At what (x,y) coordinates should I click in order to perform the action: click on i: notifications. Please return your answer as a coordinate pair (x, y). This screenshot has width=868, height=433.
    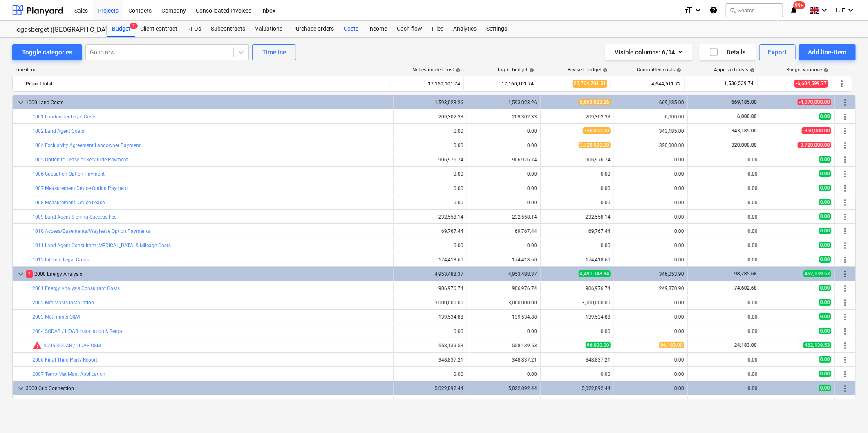
    Looking at the image, I should click on (794, 10).